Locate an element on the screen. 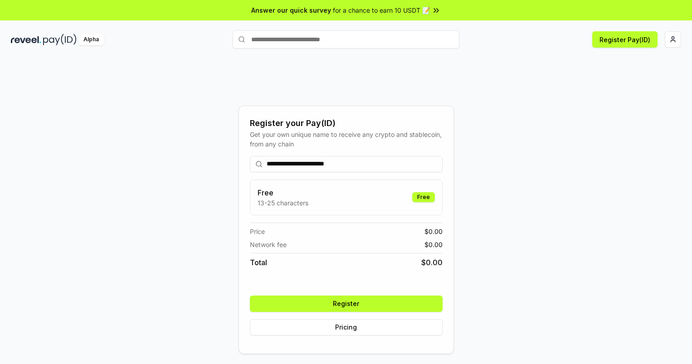 The width and height of the screenshot is (692, 364). span: Price is located at coordinates (257, 231).